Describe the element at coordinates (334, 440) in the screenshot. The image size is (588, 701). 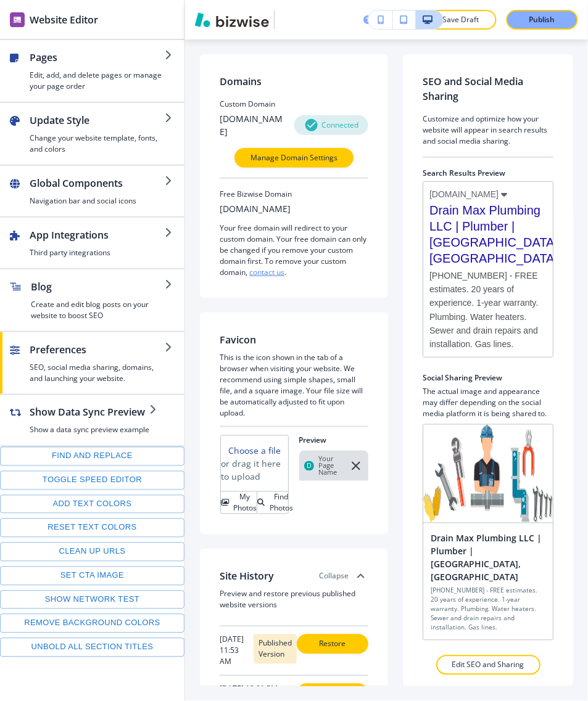
I see `h2: Preview` at that location.